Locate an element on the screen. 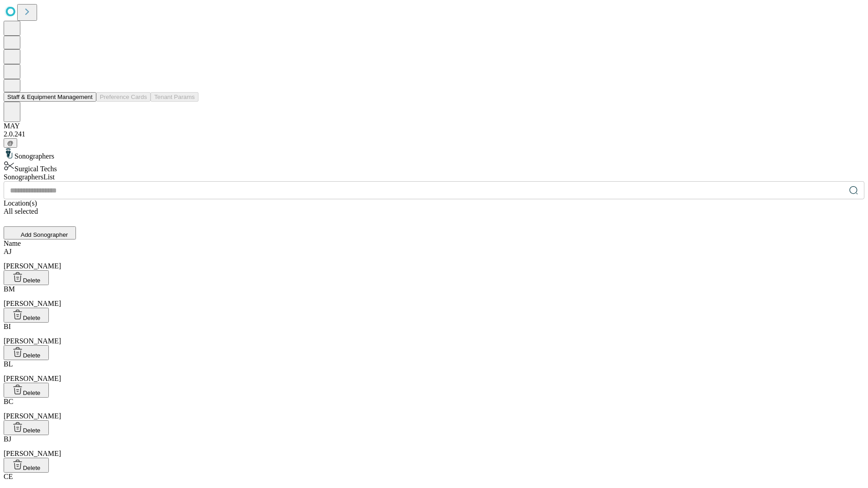 This screenshot has height=488, width=868. span: Location(s) is located at coordinates (20, 203).